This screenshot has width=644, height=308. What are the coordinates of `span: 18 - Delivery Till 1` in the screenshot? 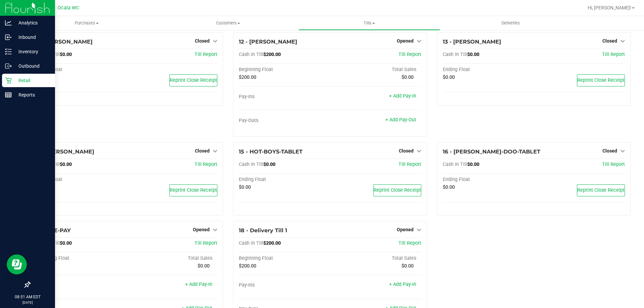 It's located at (263, 230).